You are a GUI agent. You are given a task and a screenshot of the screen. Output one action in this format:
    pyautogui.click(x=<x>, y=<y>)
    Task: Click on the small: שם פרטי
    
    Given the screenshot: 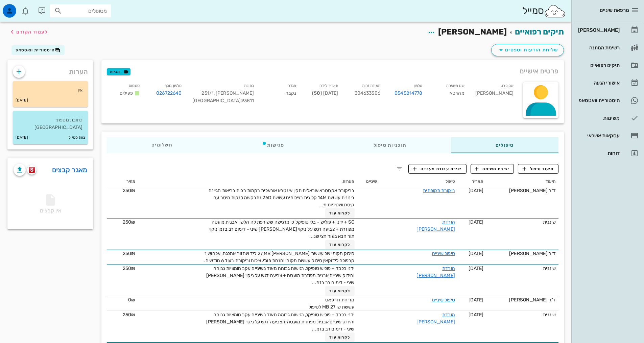 What is the action you would take?
    pyautogui.click(x=506, y=86)
    